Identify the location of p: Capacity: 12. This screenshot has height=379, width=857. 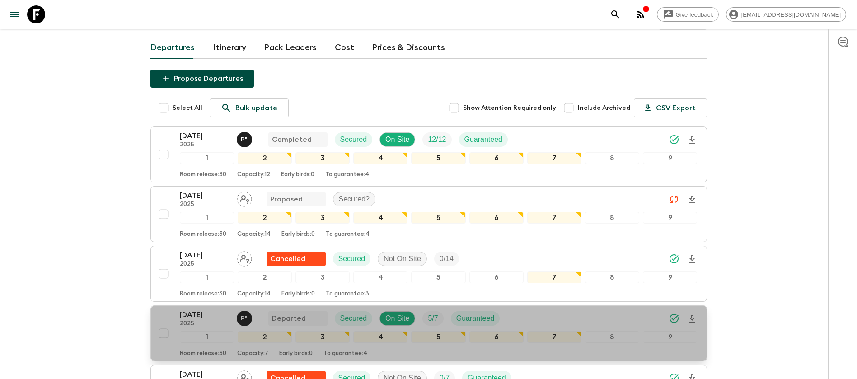
(253, 175).